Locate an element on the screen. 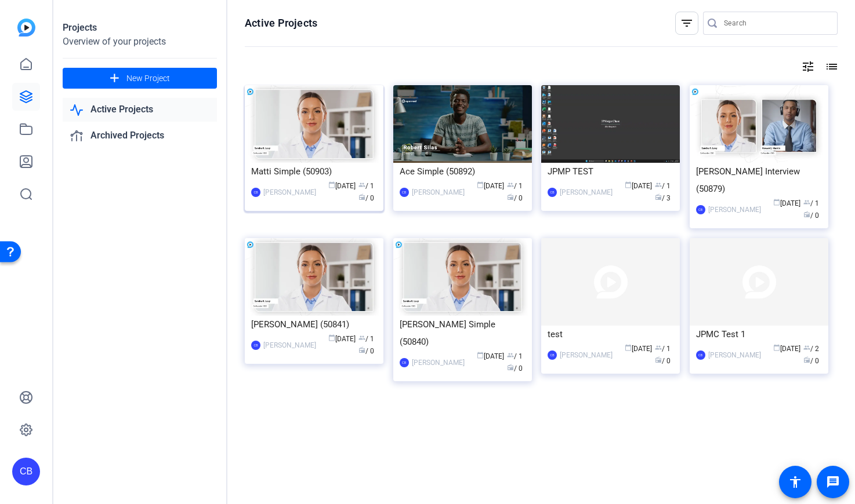 The width and height of the screenshot is (855, 504). input: Search is located at coordinates (776, 24).